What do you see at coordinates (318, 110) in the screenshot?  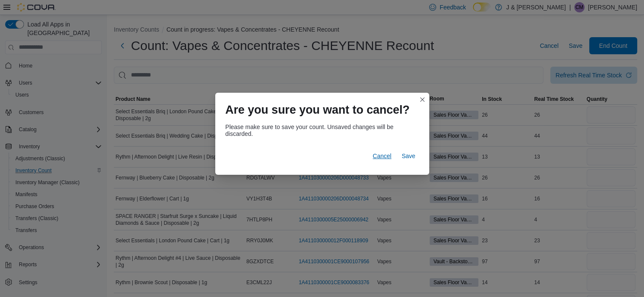 I see `h1: Are you sure you want to cancel?` at bounding box center [318, 110].